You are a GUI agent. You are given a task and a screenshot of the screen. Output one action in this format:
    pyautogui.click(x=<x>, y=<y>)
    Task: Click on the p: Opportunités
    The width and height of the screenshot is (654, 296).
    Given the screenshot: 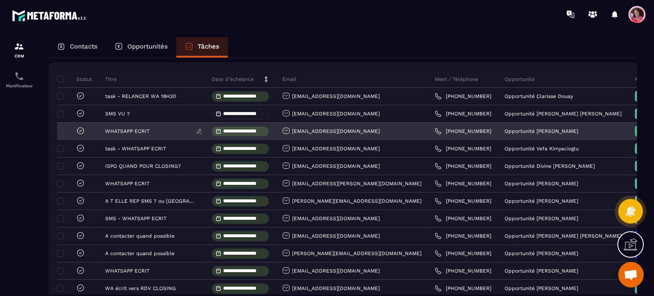 What is the action you would take?
    pyautogui.click(x=147, y=46)
    